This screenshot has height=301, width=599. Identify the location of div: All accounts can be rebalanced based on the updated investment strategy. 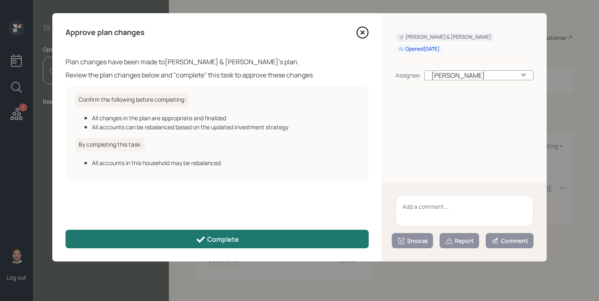
(225, 127).